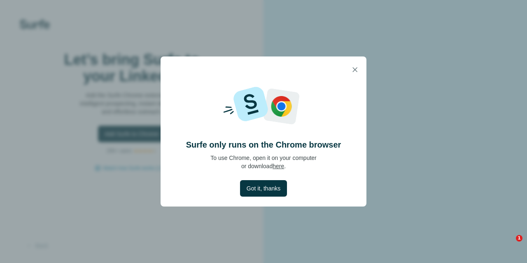  What do you see at coordinates (263, 144) in the screenshot?
I see `h4: Surfe only runs on the Chrome browser` at bounding box center [263, 144].